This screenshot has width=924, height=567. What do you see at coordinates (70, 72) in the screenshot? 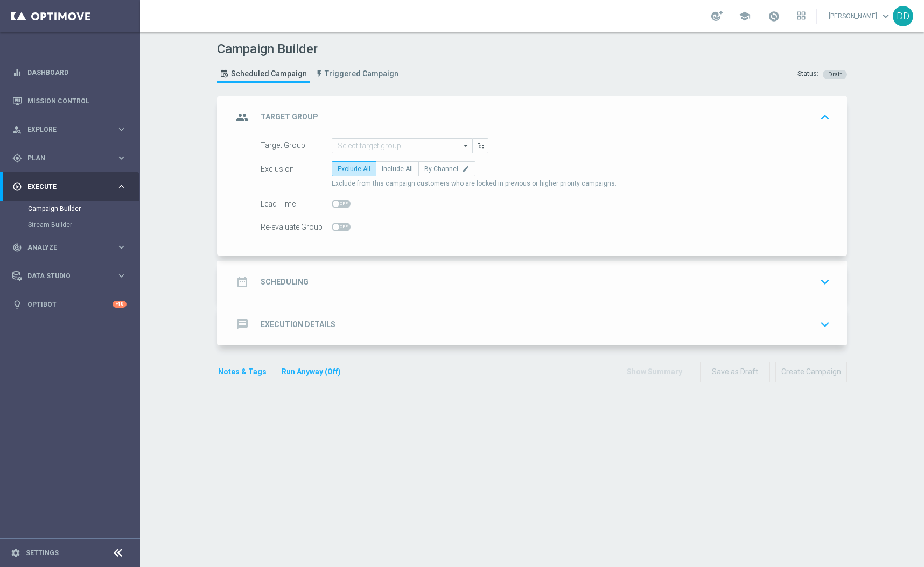
I see `button: equalizer Dashboard` at bounding box center [70, 72].